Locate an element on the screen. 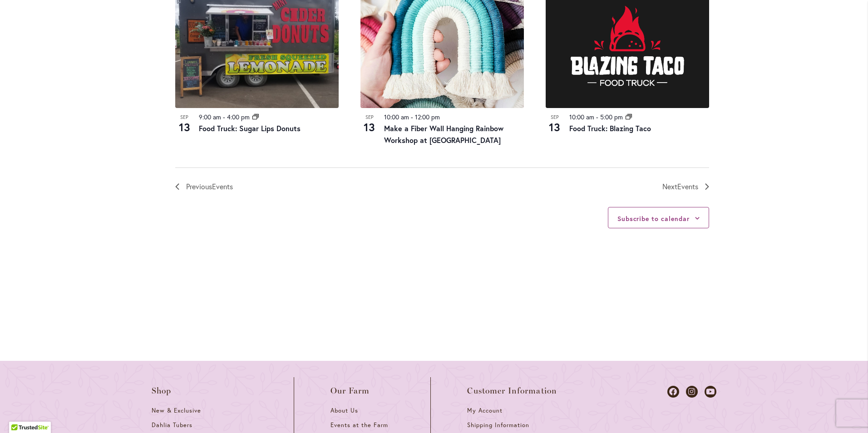  a: Next Events is located at coordinates (686, 187).